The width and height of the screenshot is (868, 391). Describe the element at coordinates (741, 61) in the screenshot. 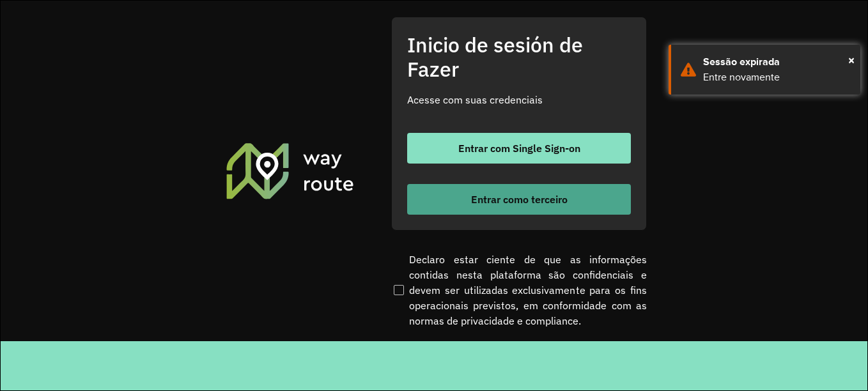

I see `font: Sessão expirada` at that location.